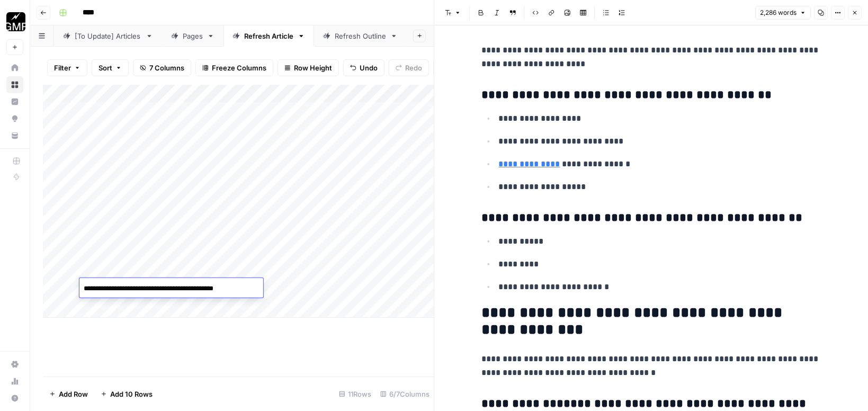 This screenshot has width=868, height=411. I want to click on button: Sort, so click(110, 68).